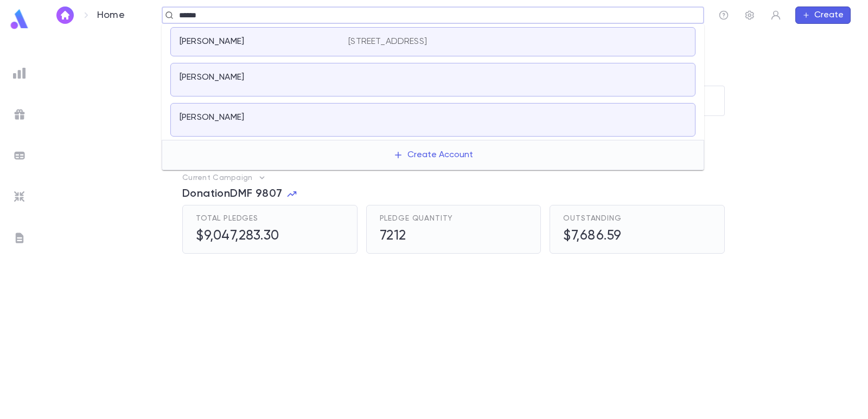 The image size is (868, 419). Describe the element at coordinates (217, 178) in the screenshot. I see `p: Current Campaign` at that location.